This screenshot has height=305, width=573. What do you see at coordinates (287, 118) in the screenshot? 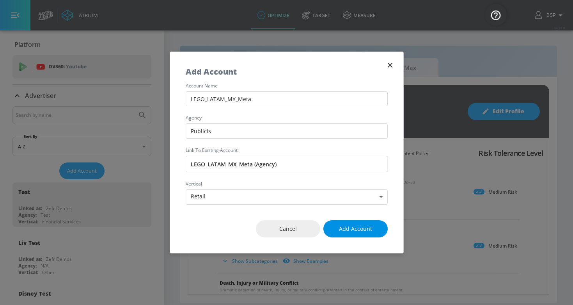
I see `label: agency` at bounding box center [287, 118].